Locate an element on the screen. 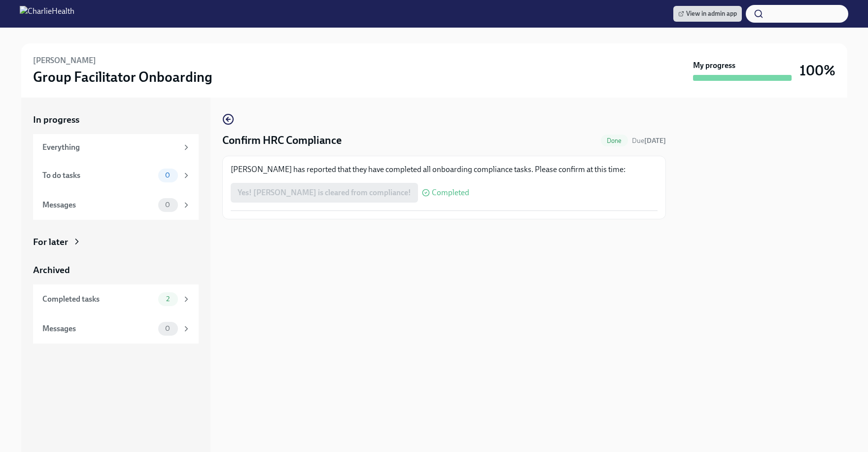 Image resolution: width=868 pixels, height=452 pixels. div: For later is located at coordinates (50, 242).